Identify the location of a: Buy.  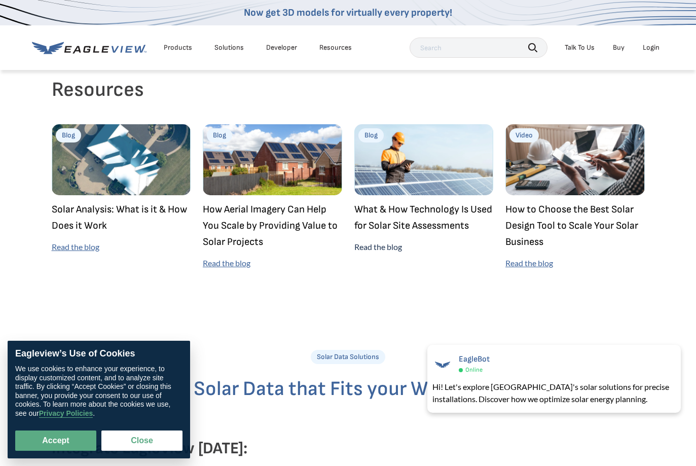
(618, 48).